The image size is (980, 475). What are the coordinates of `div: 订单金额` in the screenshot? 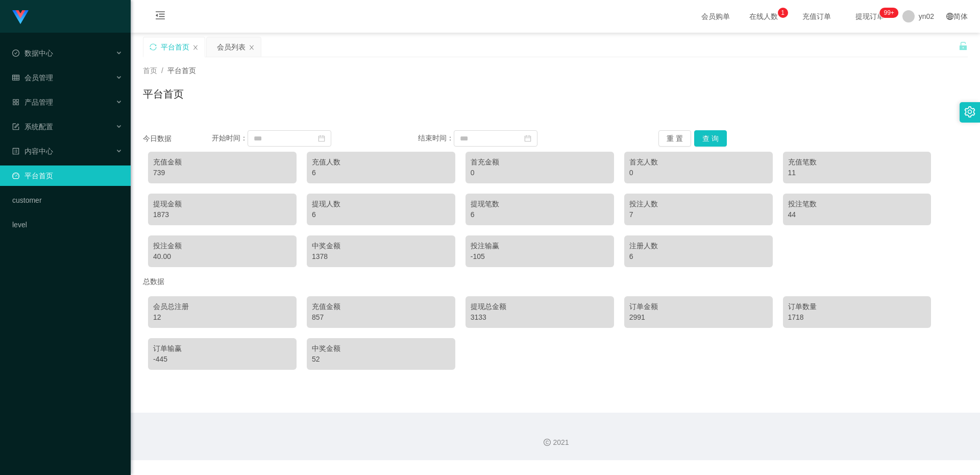 It's located at (698, 306).